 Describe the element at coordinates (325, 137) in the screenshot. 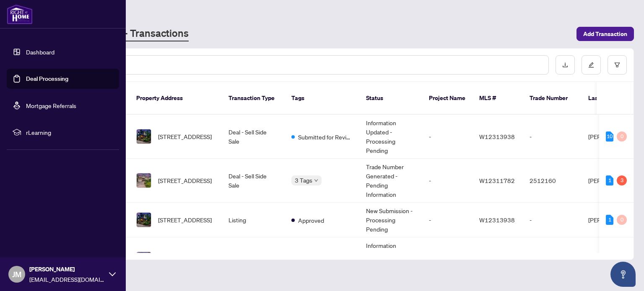

I see `span: Submitted for Review` at that location.